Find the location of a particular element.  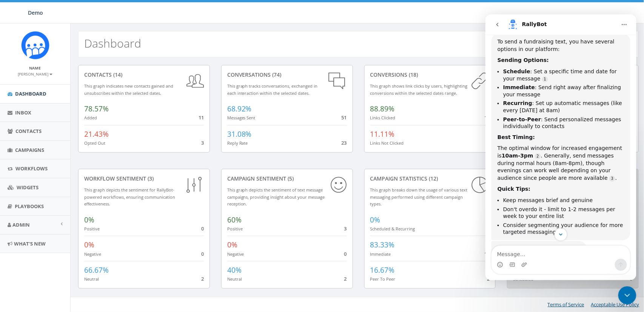

span: 21.43% is located at coordinates (96, 134).